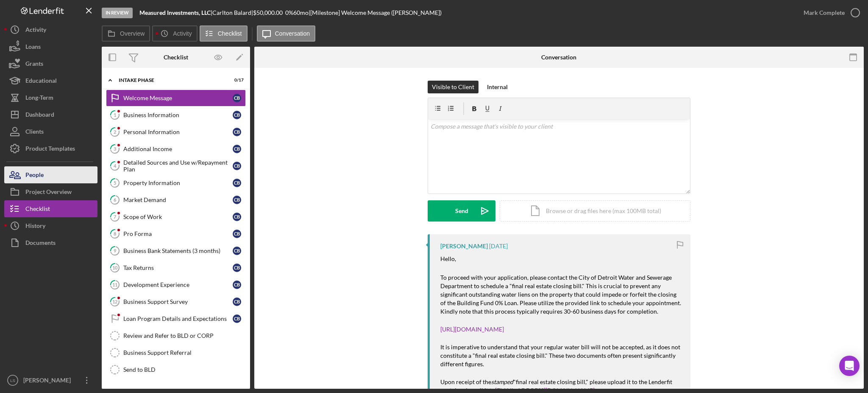 The width and height of the screenshot is (868, 393). What do you see at coordinates (236, 80) in the screenshot?
I see `div: 0 / 17` at bounding box center [236, 80].